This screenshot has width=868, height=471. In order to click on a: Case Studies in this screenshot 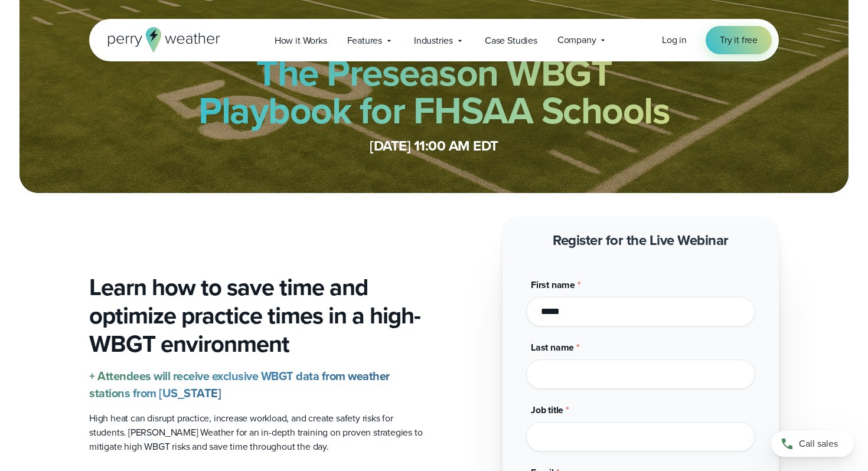, I will do `click(511, 40)`.